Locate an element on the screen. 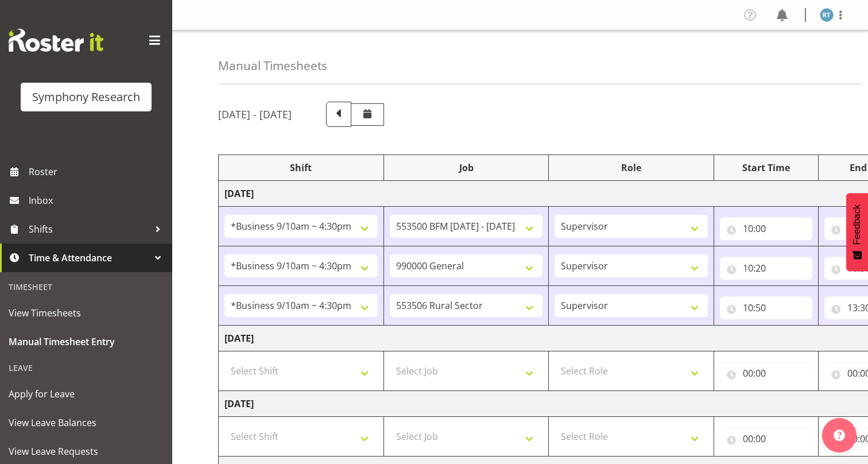 The width and height of the screenshot is (868, 464). span: View Timesheets is located at coordinates (86, 313).